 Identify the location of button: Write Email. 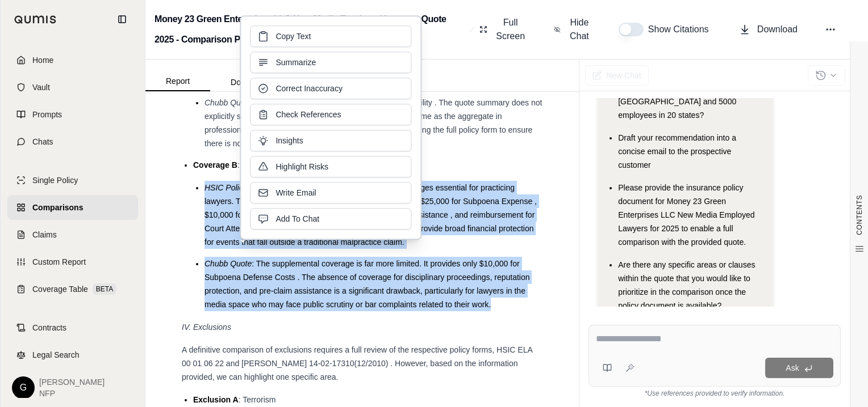
(331, 193).